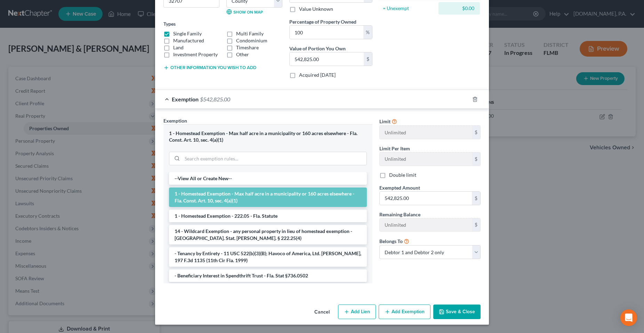 The image size is (644, 333). What do you see at coordinates (215, 99) in the screenshot?
I see `span: $542,825.00` at bounding box center [215, 99].